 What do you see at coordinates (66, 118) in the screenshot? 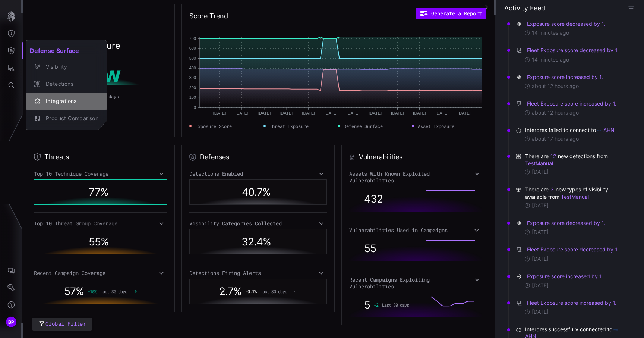
I see `a: Product Comparison` at bounding box center [66, 118].